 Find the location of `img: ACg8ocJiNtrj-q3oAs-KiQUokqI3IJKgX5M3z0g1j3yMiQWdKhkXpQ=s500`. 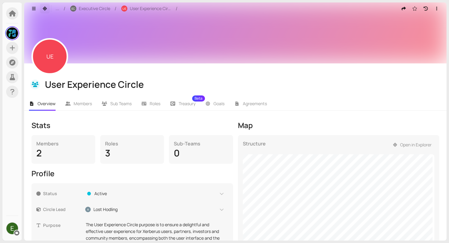

img: ACg8ocJiNtrj-q3oAs-KiQUokqI3IJKgX5M3z0g1j3yMiQWdKhkXpQ=s500 is located at coordinates (12, 229).